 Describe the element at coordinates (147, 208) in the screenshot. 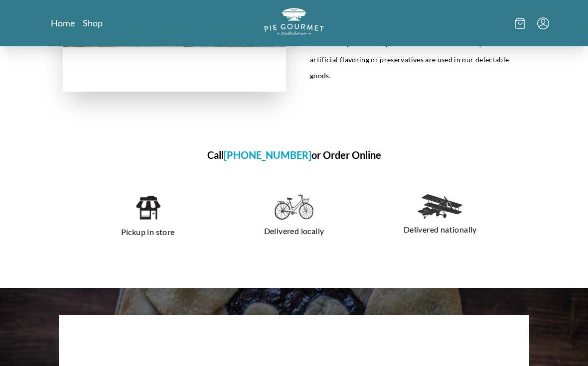

I see `img: pickup in store` at that location.